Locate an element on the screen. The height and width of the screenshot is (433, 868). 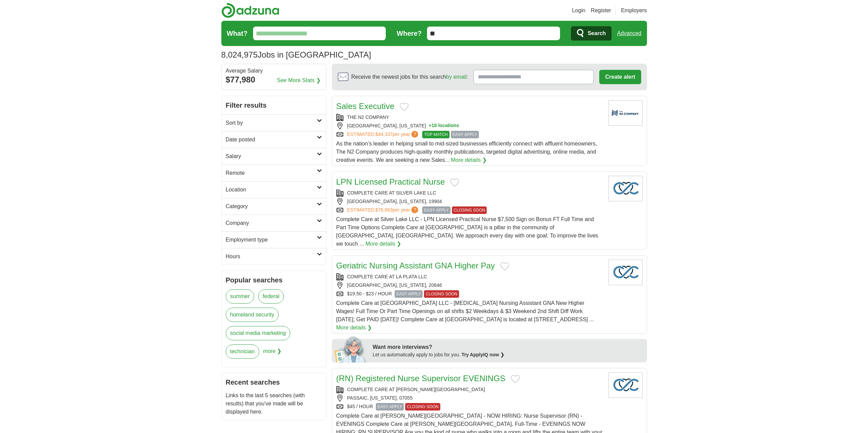
a: homeland security is located at coordinates (253, 315).